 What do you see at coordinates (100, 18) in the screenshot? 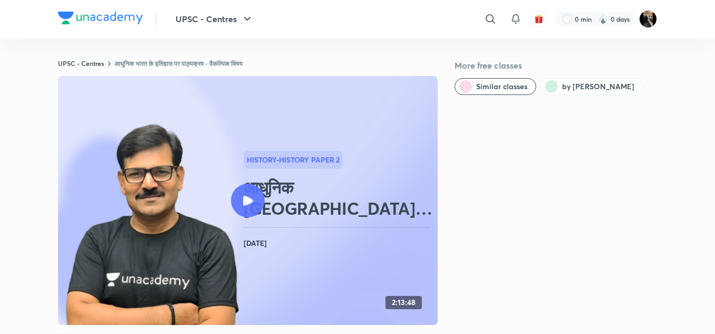
I see `img: Company Logo` at bounding box center [100, 18].